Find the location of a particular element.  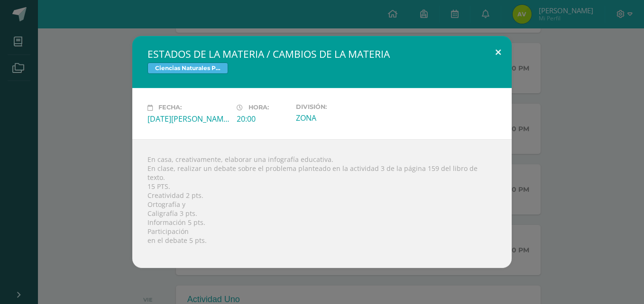

div: En casa, creativamente, elaborar una infografía educativa. En clase, realizar un debate sobre el ... is located at coordinates (322, 204).